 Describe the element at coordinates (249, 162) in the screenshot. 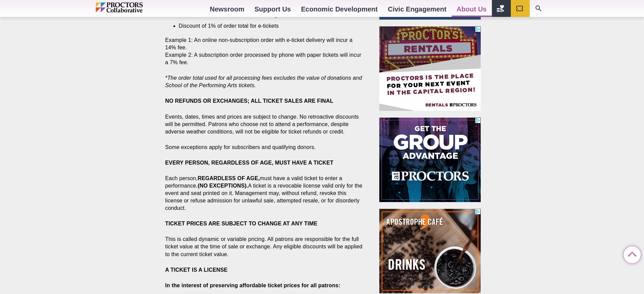

I see `strong: EVERY PERSON, REGARDLESS OF AGE, MUST HAVE A TICKET` at that location.